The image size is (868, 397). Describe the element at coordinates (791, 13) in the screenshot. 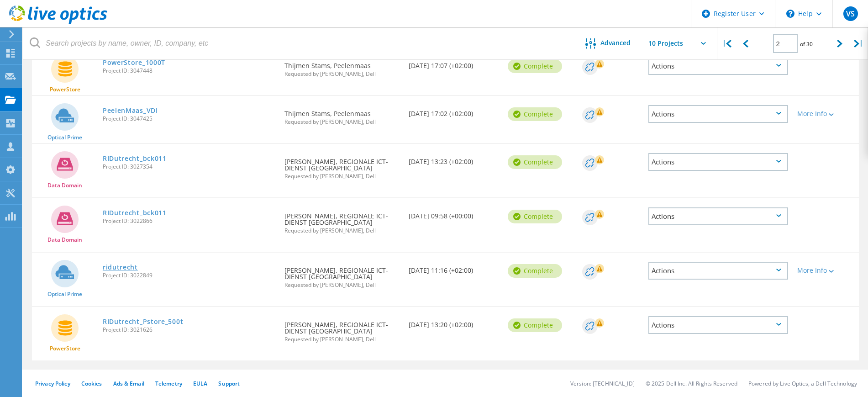

I see `svg: \n` at that location.